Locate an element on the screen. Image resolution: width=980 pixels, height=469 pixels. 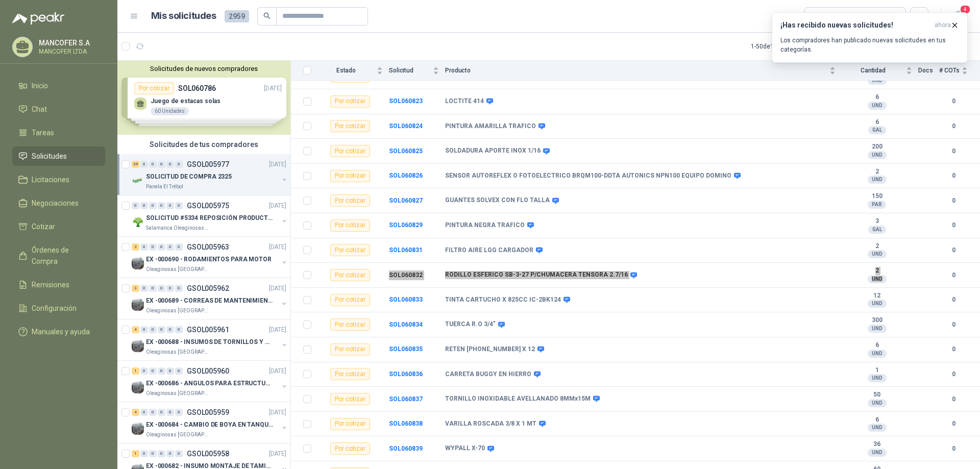
p: Panela El Trébol is located at coordinates (164, 187).